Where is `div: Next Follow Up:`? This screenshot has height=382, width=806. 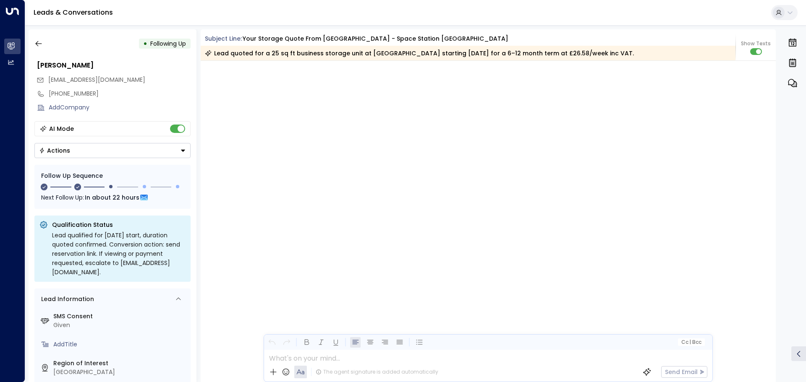 div: Next Follow Up: is located at coordinates (112, 198).